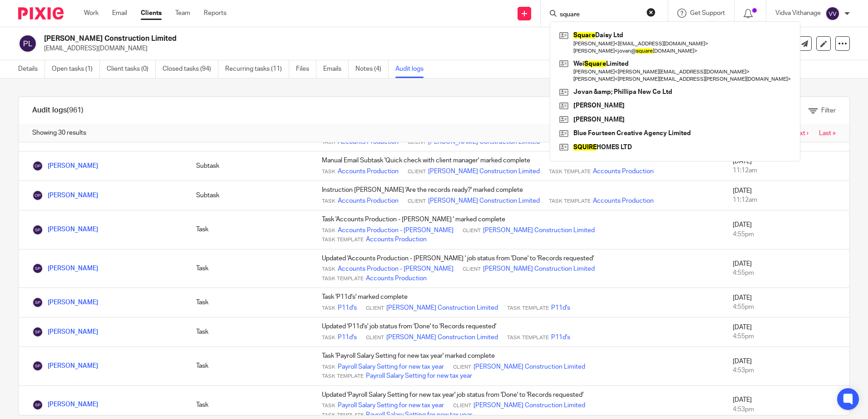 The height and width of the screenshot is (419, 868). What do you see at coordinates (41, 13) in the screenshot?
I see `img: Pixie` at bounding box center [41, 13].